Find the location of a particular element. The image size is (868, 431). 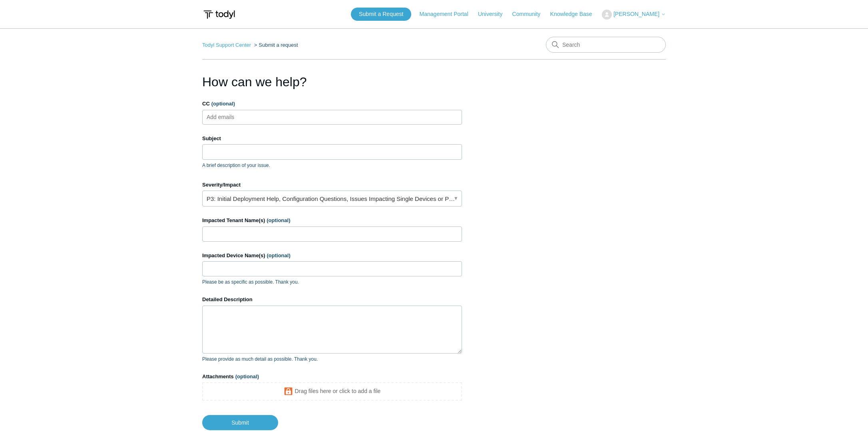

label: Subject is located at coordinates (332, 139).